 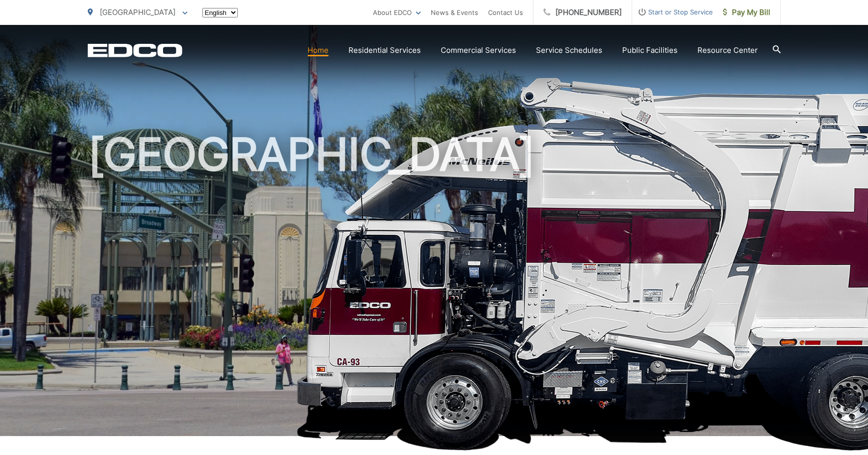 What do you see at coordinates (384, 50) in the screenshot?
I see `a: Residential Services` at bounding box center [384, 50].